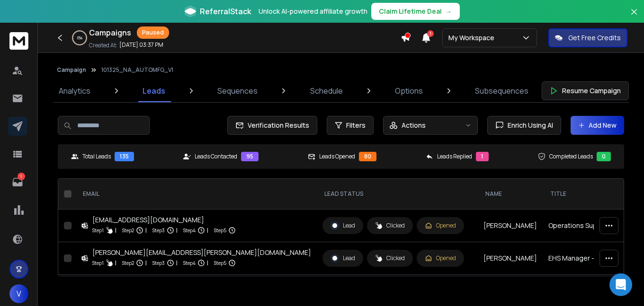 Image resolution: width=644 pixels, height=306 pixels. Describe the element at coordinates (216, 157) in the screenshot. I see `p: Leads Contacted` at that location.